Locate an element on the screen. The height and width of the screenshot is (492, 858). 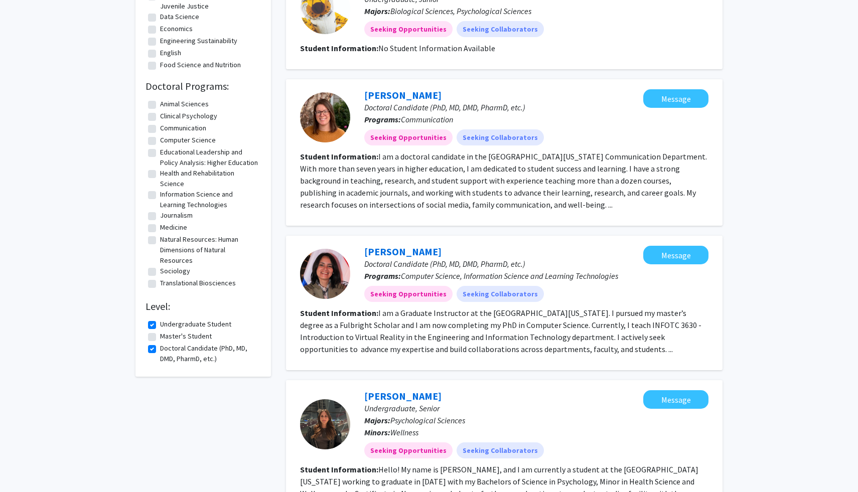
span: Biological Sciences, Psychological Sciences is located at coordinates (461, 11).